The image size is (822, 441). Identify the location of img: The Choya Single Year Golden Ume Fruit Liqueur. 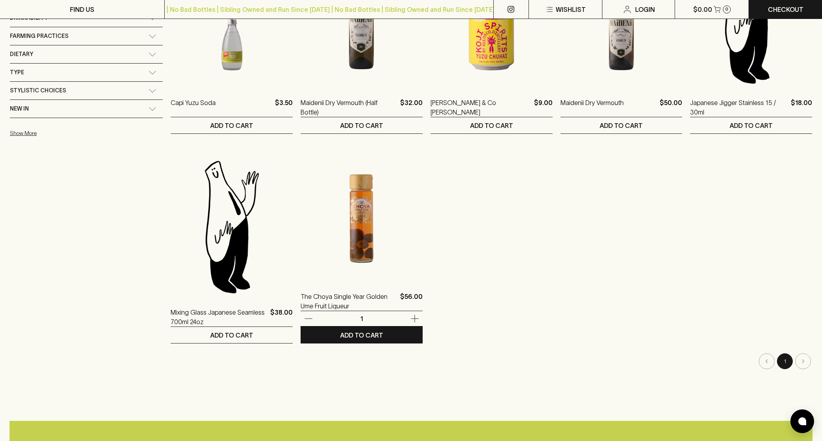
(362, 211).